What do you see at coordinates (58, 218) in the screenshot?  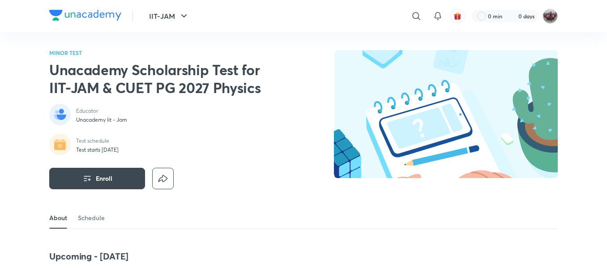 I see `a: About` at bounding box center [58, 218].